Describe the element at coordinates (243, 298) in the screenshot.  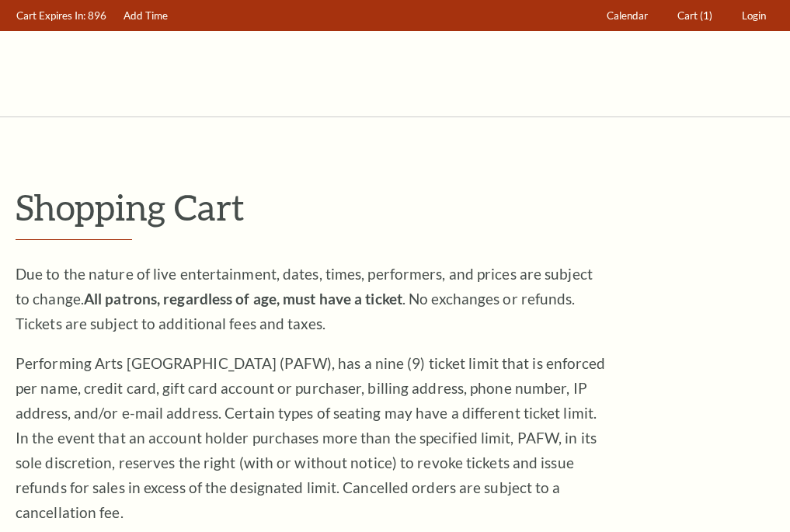
I see `strong: All patrons, regardless of age, must have a ticket` at that location.